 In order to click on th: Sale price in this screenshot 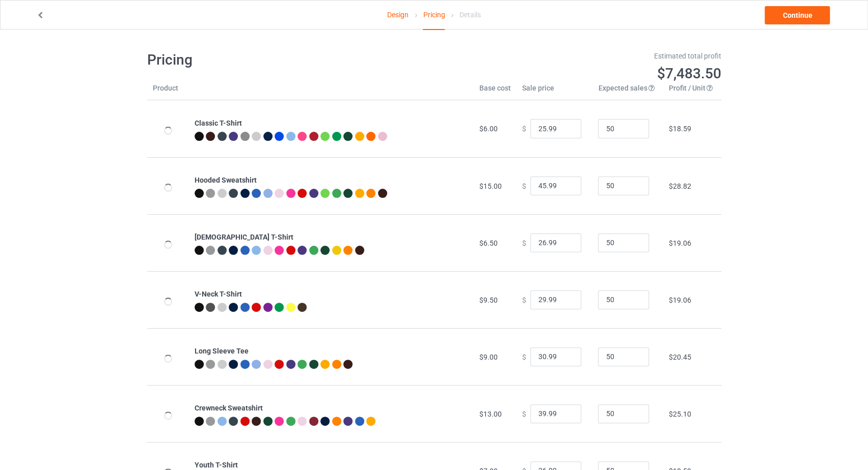, I will do `click(554, 91)`.